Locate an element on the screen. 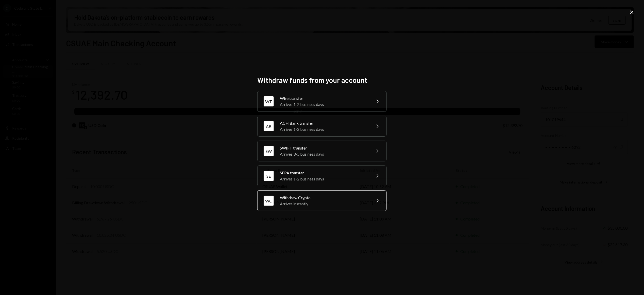 Image resolution: width=644 pixels, height=295 pixels. div: Arrives 3-5 business days is located at coordinates (324, 154).